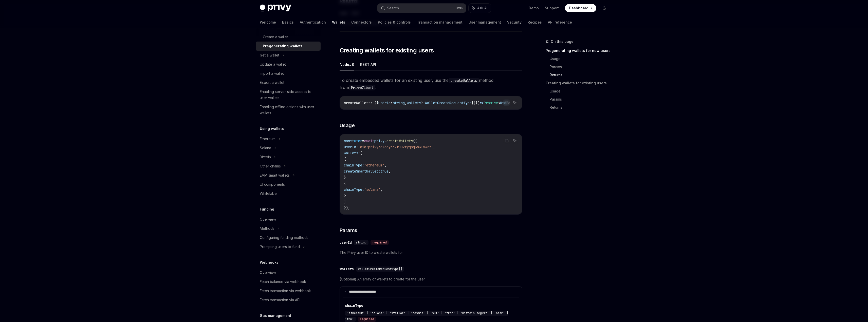 This screenshot has width=868, height=322. I want to click on a: Transaction management, so click(439, 22).